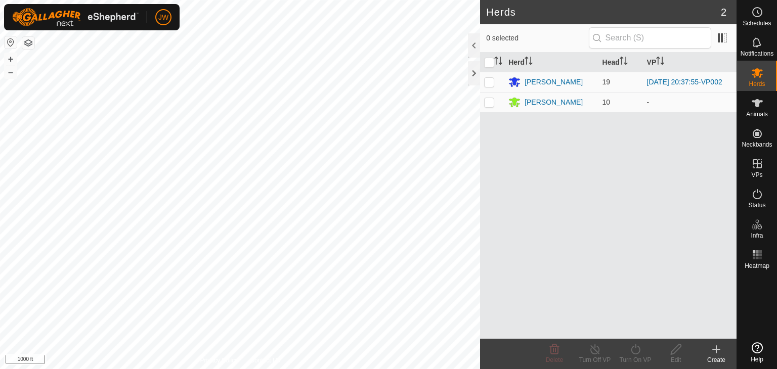 Image resolution: width=777 pixels, height=369 pixels. Describe the element at coordinates (636, 360) in the screenshot. I see `div: Turn On VP` at that location.